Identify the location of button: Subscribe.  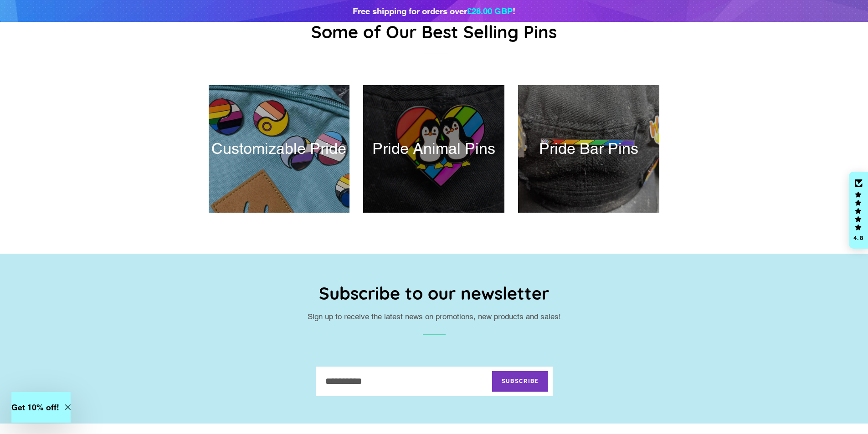
(520, 382).